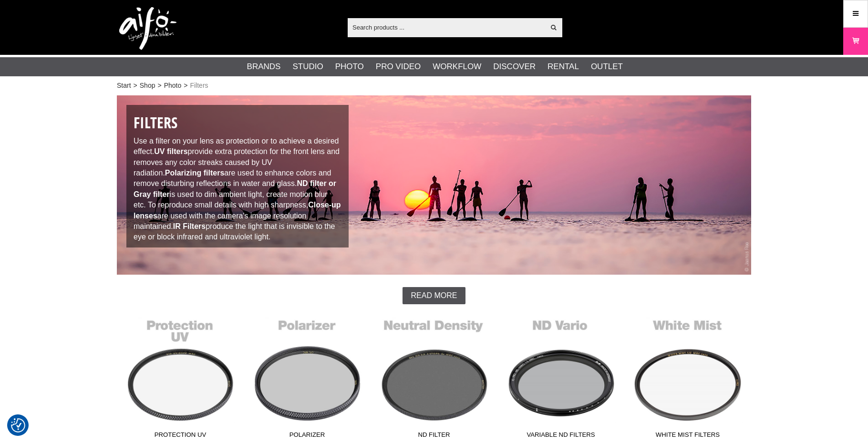 This screenshot has height=443, width=868. Describe the element at coordinates (195, 173) in the screenshot. I see `strong: Polarizing filters` at that location.